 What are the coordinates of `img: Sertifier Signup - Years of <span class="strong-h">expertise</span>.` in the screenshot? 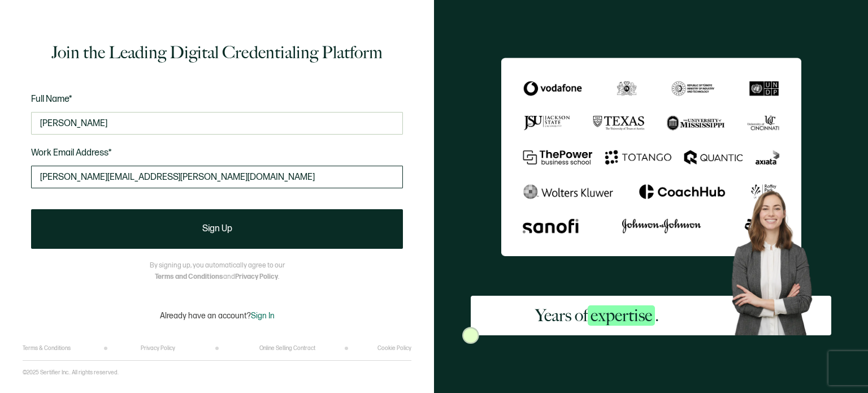 It's located at (652, 157).